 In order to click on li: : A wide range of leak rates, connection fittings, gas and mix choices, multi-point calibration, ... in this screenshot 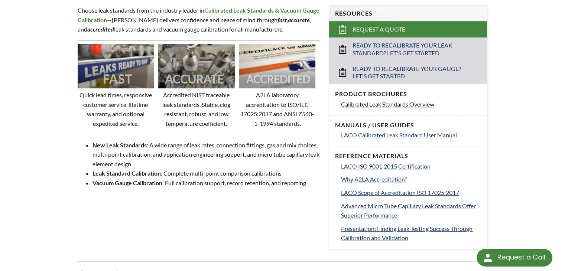, I will do `click(206, 155)`.